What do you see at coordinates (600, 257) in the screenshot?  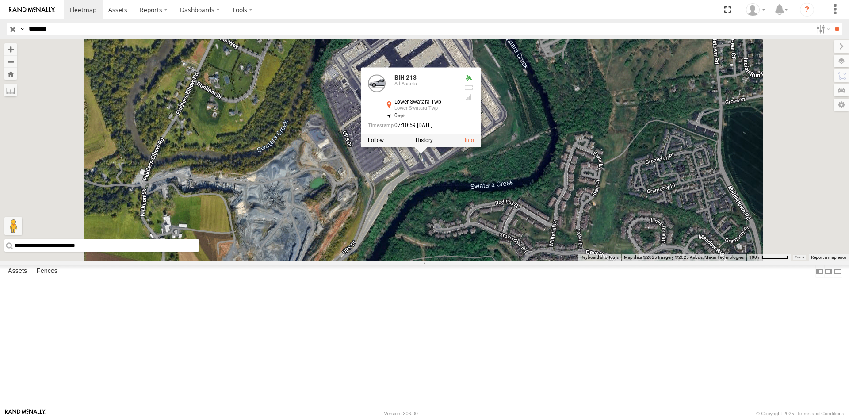 I see `button: Keyboard shortcuts` at bounding box center [600, 257].